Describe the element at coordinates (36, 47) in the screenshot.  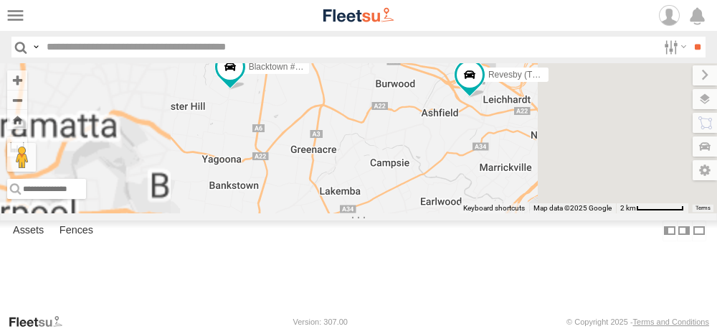
I see `label: Search Query` at that location.